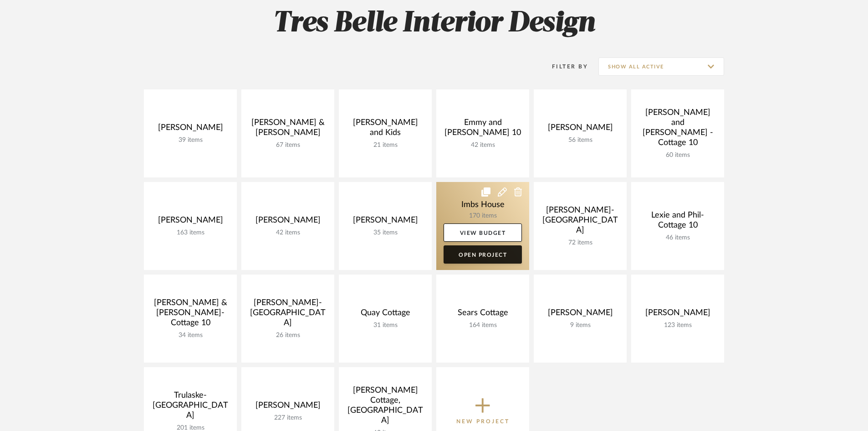 This screenshot has height=431, width=868. What do you see at coordinates (678, 325) in the screenshot?
I see `div: 123 items` at bounding box center [678, 325].